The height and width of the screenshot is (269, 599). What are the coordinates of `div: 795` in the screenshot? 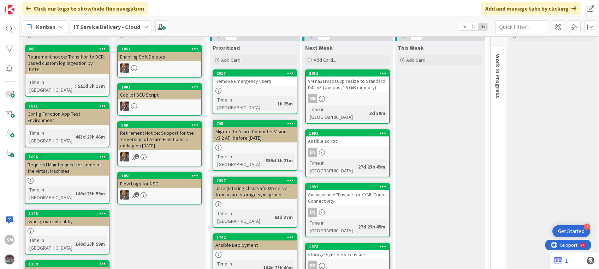 It's located at (255, 124).